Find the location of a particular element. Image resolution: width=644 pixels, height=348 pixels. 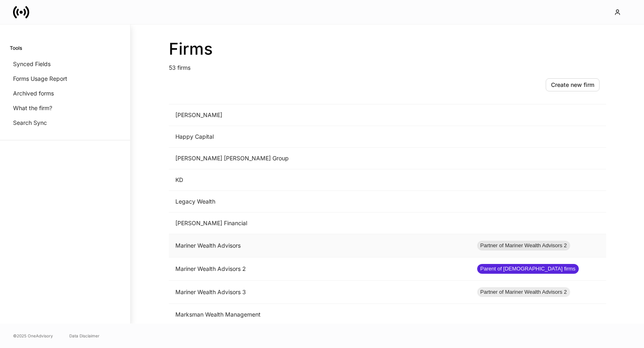

p: 53 firms is located at coordinates (387, 65).